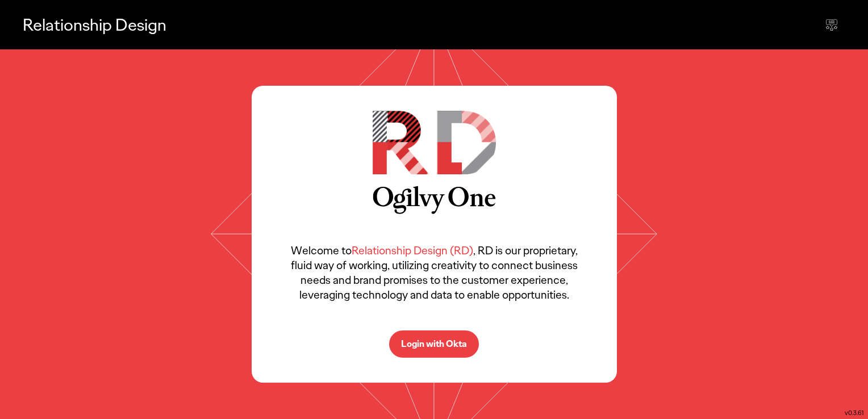  What do you see at coordinates (94, 24) in the screenshot?
I see `p: Relationship Design` at bounding box center [94, 24].